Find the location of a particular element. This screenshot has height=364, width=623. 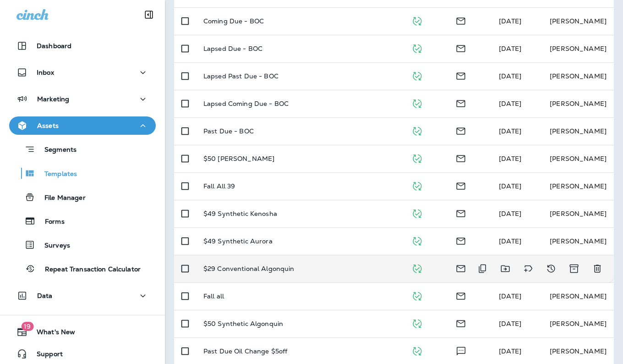

span: 19 is located at coordinates (27, 326).